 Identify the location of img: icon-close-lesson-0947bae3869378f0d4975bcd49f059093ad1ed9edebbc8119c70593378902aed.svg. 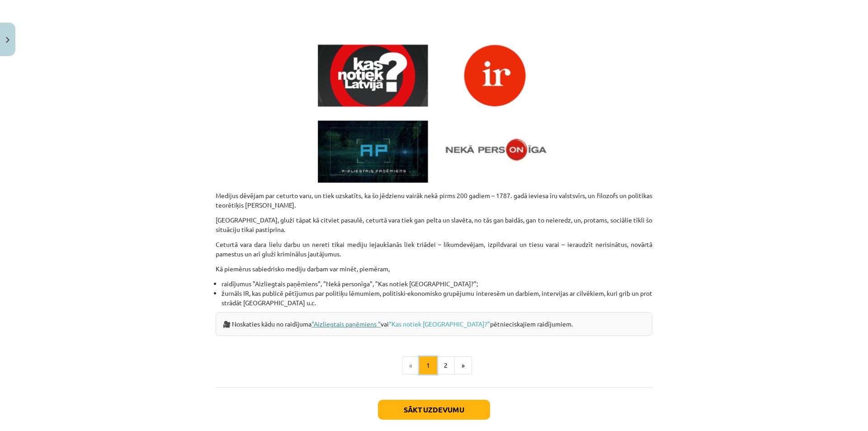
(8, 39).